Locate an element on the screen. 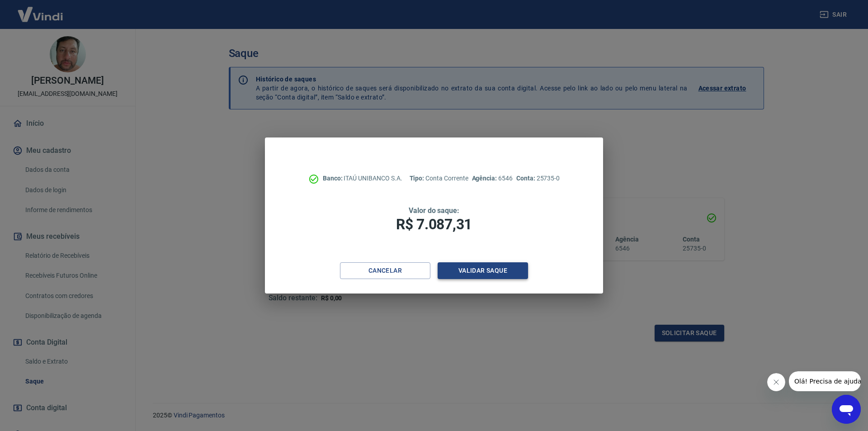  span: Tipo: is located at coordinates (418, 178).